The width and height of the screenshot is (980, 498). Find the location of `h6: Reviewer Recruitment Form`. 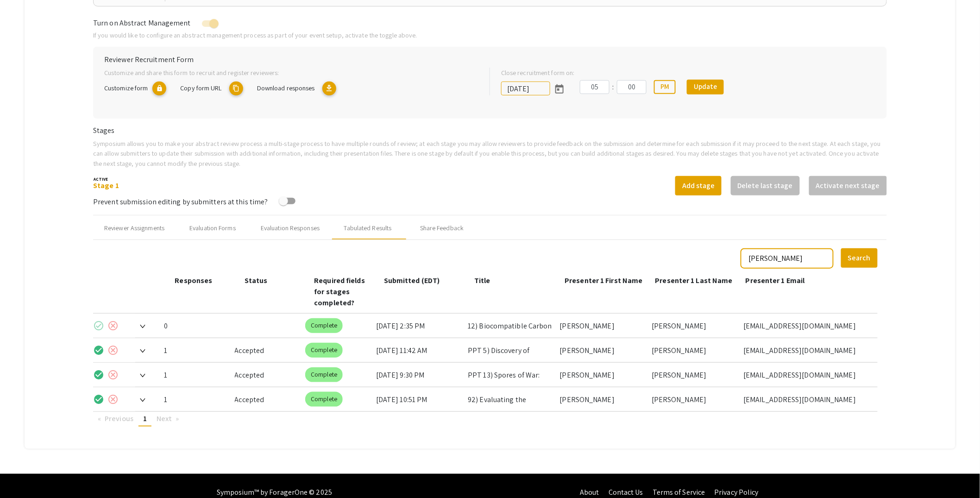

h6: Reviewer Recruitment Form is located at coordinates (490, 60).